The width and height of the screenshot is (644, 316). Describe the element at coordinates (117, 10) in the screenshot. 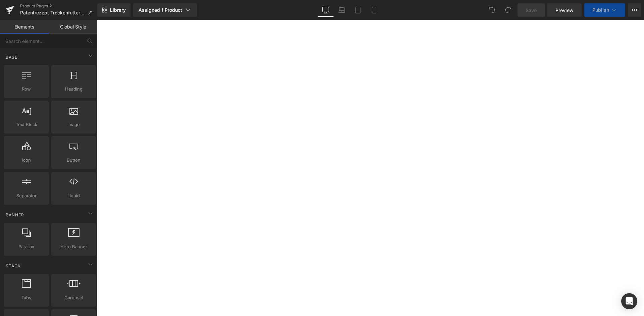

I see `span: Library` at that location.